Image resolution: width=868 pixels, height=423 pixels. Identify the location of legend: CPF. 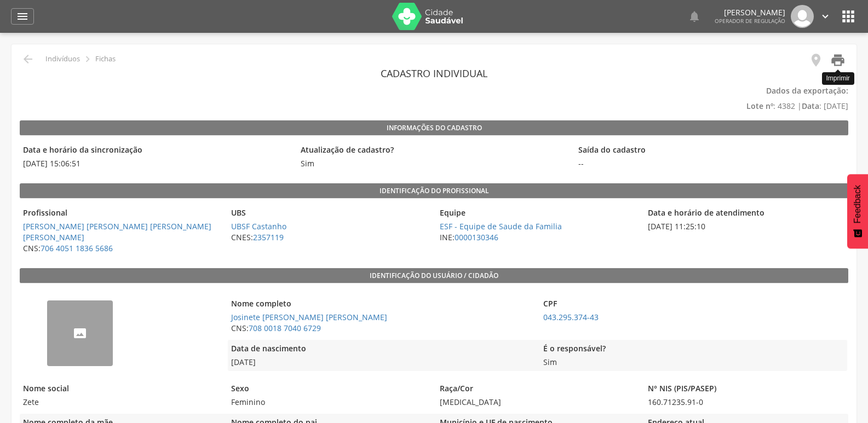
(693, 304).